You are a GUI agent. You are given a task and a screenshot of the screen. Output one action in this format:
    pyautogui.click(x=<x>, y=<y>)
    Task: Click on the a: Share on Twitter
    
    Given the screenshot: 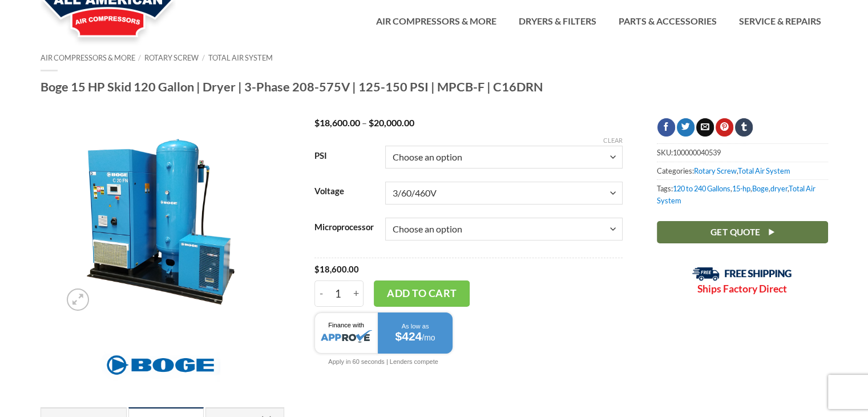 What is the action you would take?
    pyautogui.click(x=685, y=127)
    